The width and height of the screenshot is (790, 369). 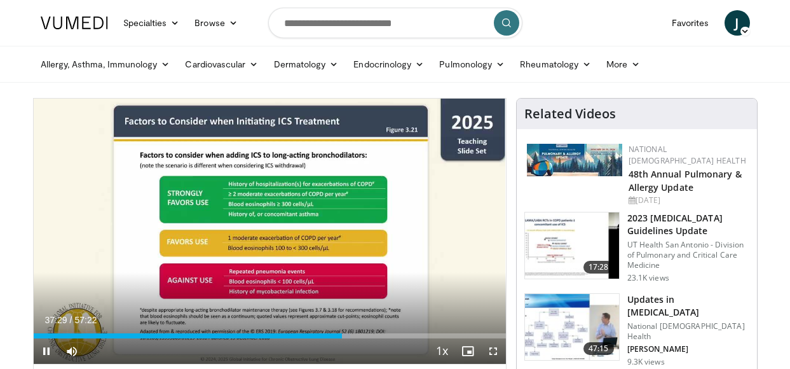 What do you see at coordinates (85, 320) in the screenshot?
I see `span: 57:22` at bounding box center [85, 320].